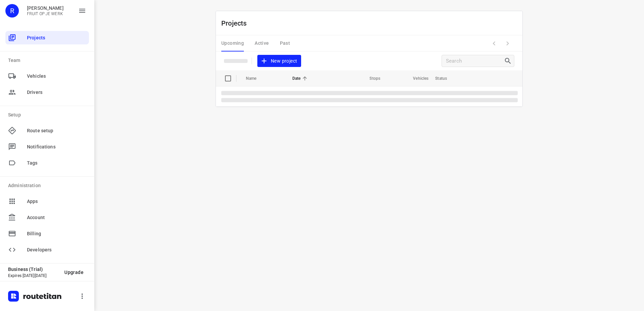  I want to click on p: Team, so click(48, 60).